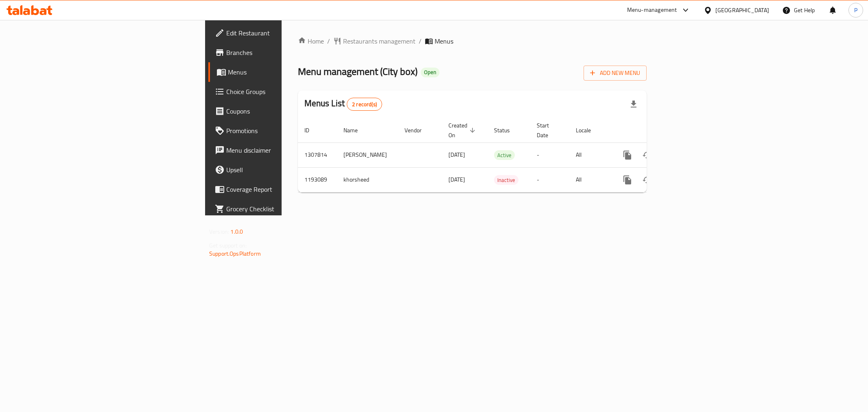 The height and width of the screenshot is (412, 868). Describe the element at coordinates (379, 41) in the screenshot. I see `span: Restaurants management` at that location.